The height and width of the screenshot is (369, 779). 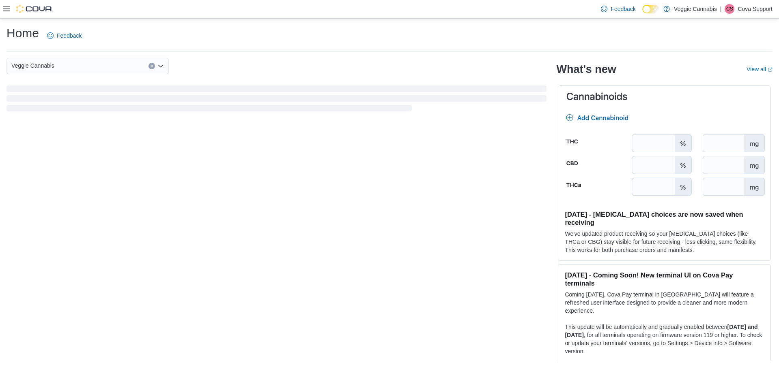 What do you see at coordinates (161, 66) in the screenshot?
I see `button: Open list of options` at bounding box center [161, 66].